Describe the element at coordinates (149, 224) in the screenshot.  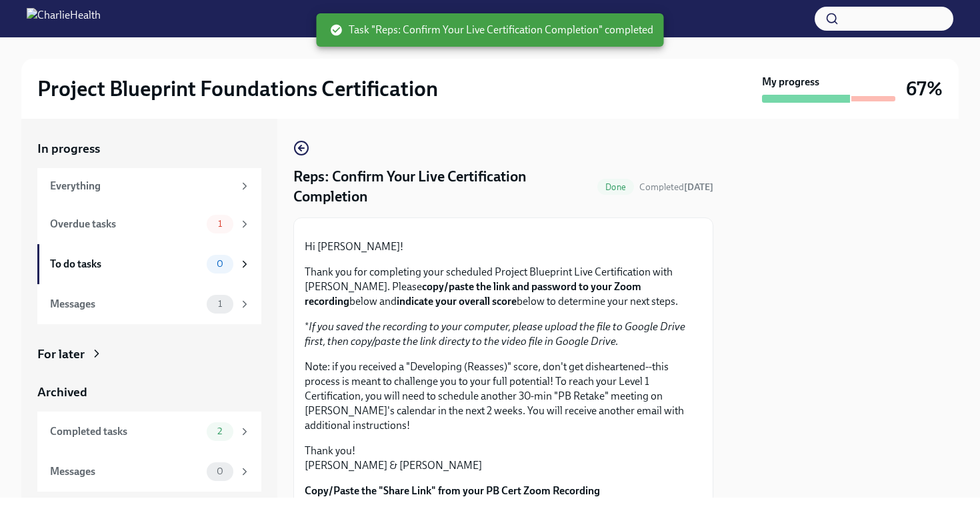
I see `a: Overdue tasks1` at that location.